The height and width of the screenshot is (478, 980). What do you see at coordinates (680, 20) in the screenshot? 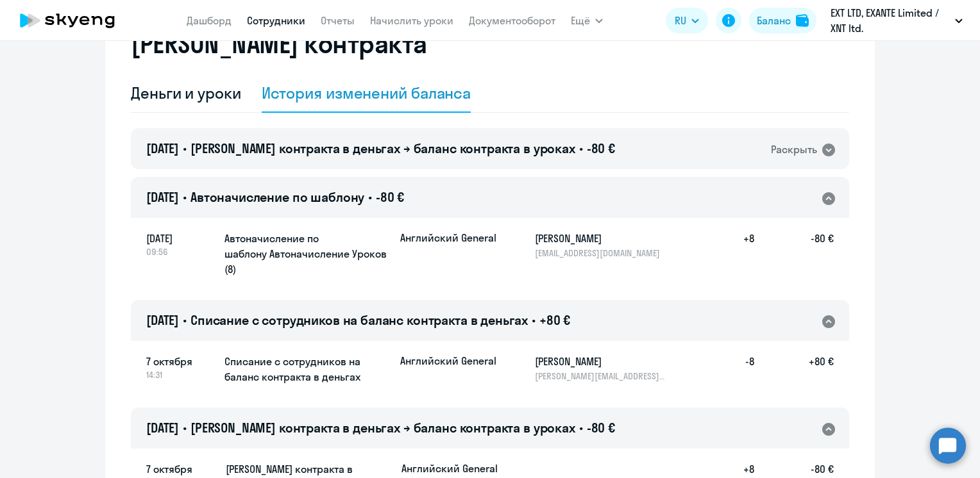
I see `span: RU` at bounding box center [680, 20].